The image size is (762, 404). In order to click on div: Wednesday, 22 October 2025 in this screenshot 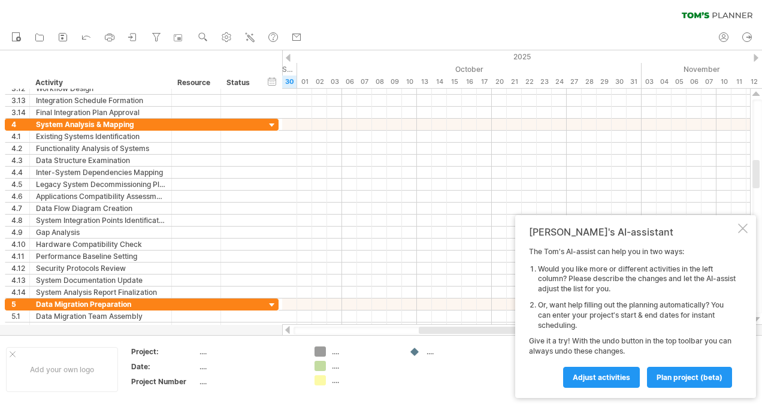, I will do `click(529, 81)`.